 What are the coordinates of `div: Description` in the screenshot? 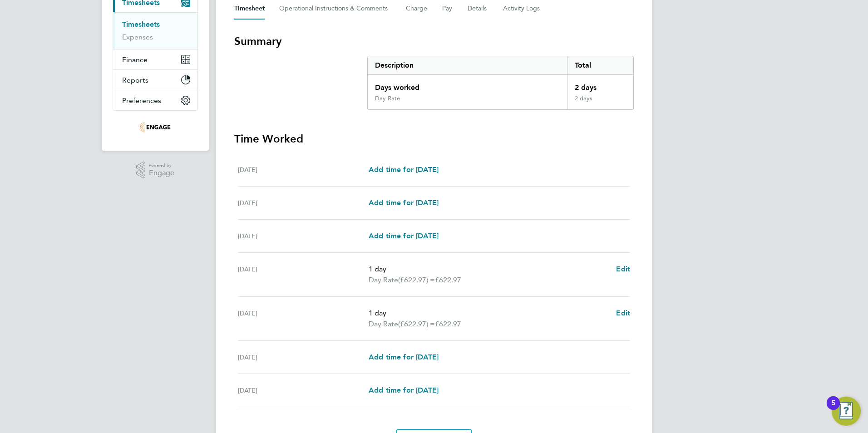 It's located at (467, 66).